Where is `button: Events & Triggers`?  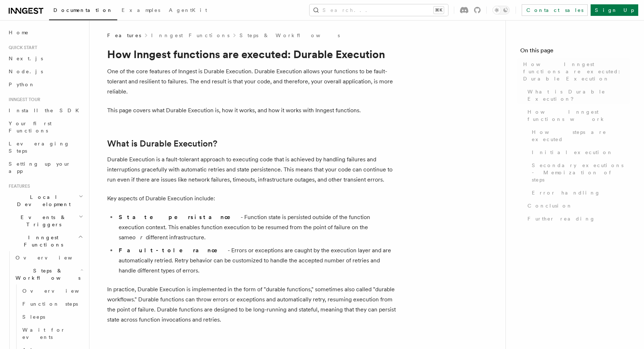
button: Events & Triggers is located at coordinates (45, 220).